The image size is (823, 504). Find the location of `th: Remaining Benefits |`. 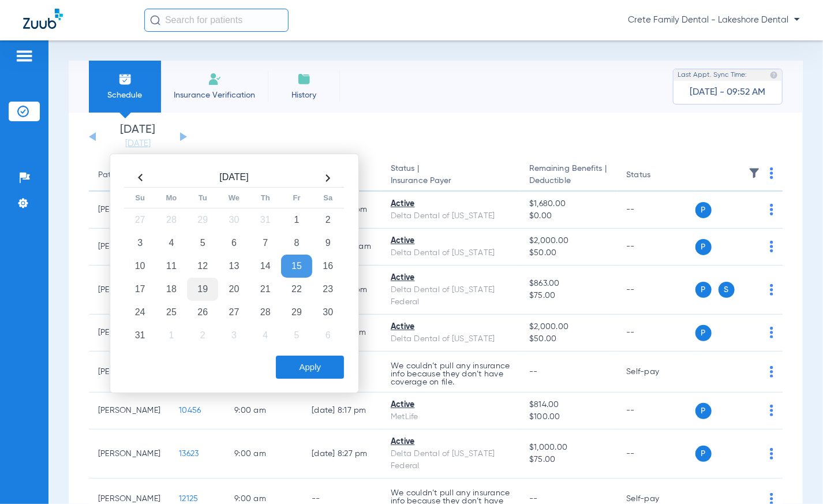

th: Remaining Benefits | is located at coordinates (568, 176).